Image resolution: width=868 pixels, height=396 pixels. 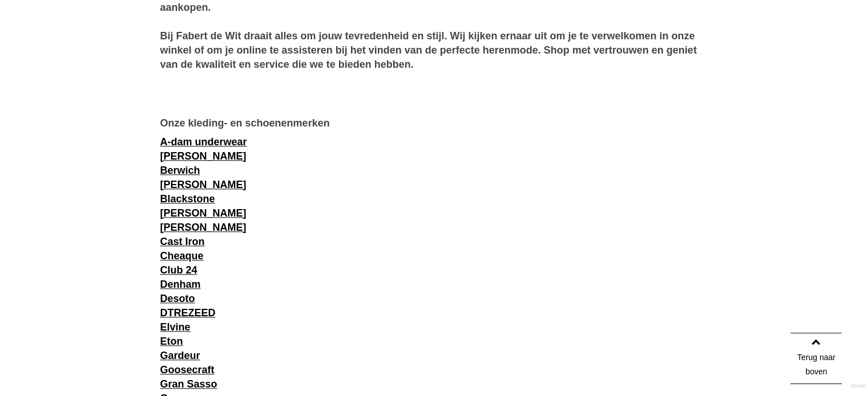 I want to click on a: Club 24, so click(x=179, y=270).